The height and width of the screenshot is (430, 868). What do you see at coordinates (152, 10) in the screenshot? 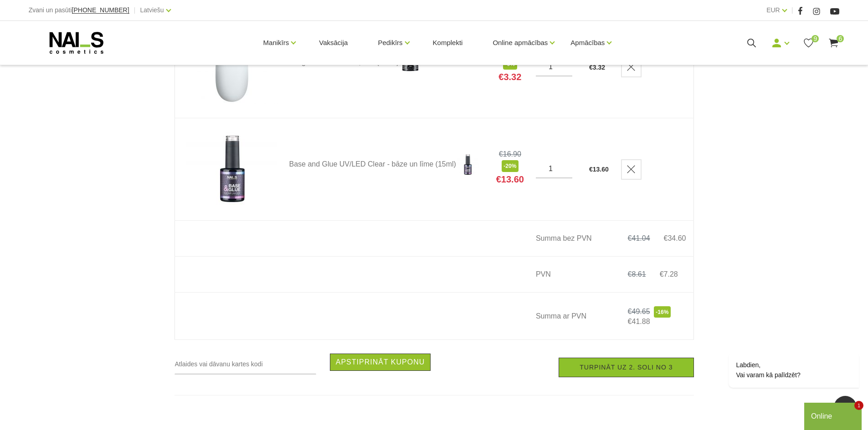
I see `a: Latviešu` at bounding box center [152, 10].